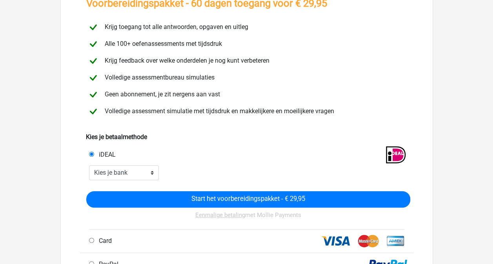 The image size is (493, 264). Describe the element at coordinates (162, 44) in the screenshot. I see `span: Alle 100+ oefenassessments met tijdsdruk` at that location.